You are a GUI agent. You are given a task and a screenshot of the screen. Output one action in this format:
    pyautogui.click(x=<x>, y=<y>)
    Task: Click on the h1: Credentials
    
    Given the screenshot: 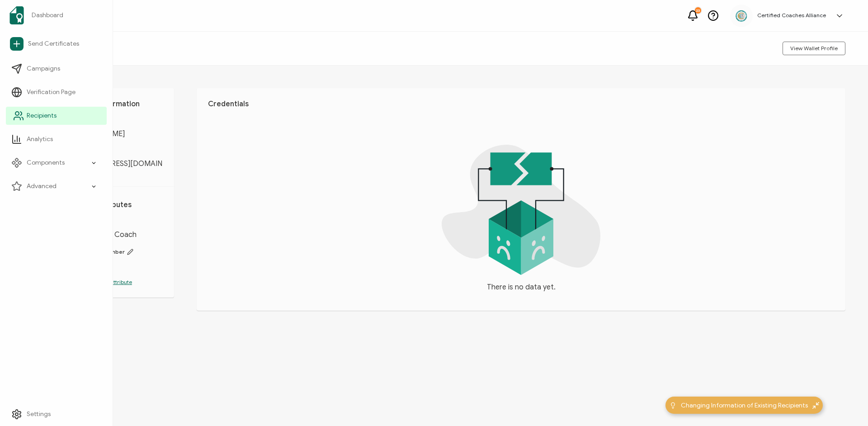 What is the action you would take?
    pyautogui.click(x=521, y=104)
    